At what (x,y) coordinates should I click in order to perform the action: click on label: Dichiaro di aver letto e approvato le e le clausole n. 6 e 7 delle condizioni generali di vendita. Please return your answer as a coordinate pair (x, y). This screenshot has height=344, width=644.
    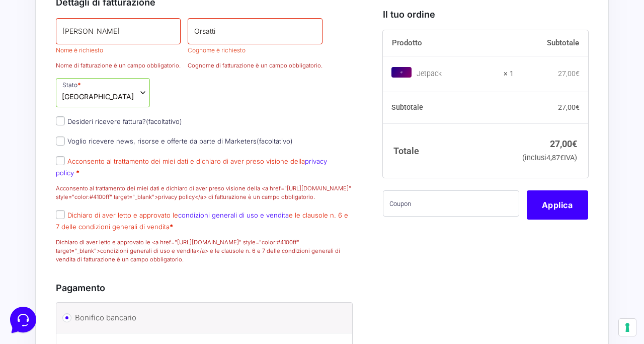
    Looking at the image, I should click on (202, 221).